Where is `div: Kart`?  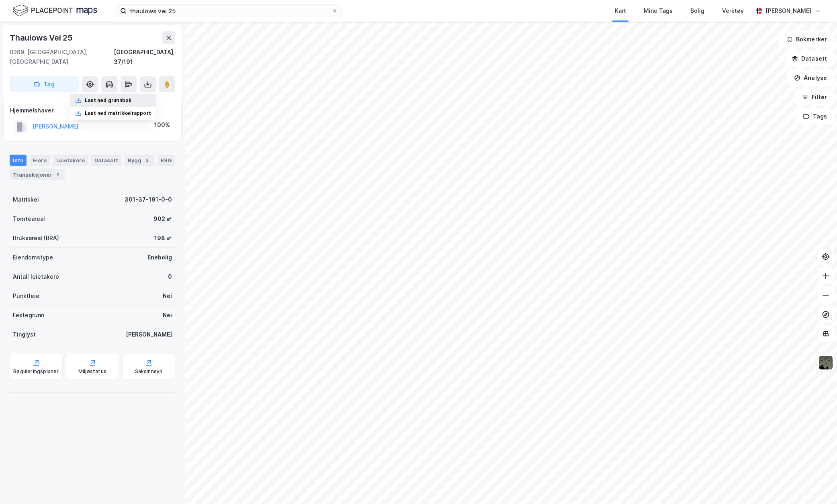 div: Kart is located at coordinates (621, 11).